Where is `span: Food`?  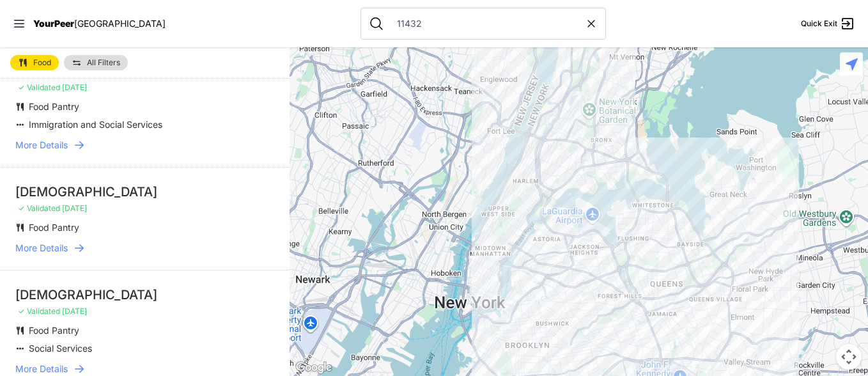 span: Food is located at coordinates (42, 63).